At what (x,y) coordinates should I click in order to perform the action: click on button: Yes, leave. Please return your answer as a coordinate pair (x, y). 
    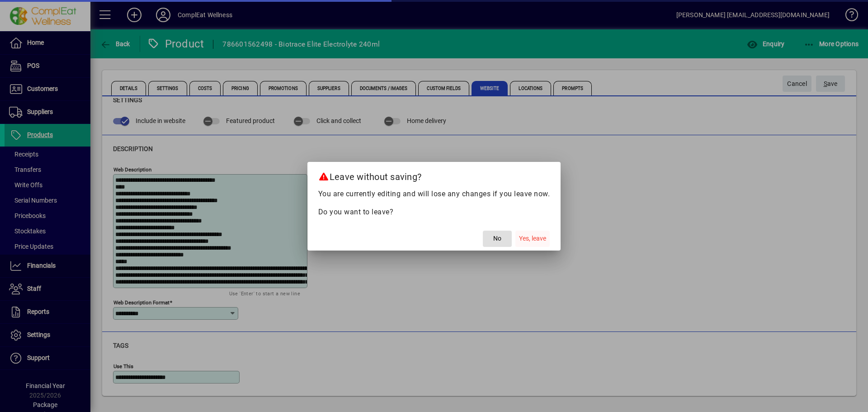
    Looking at the image, I should click on (533, 239).